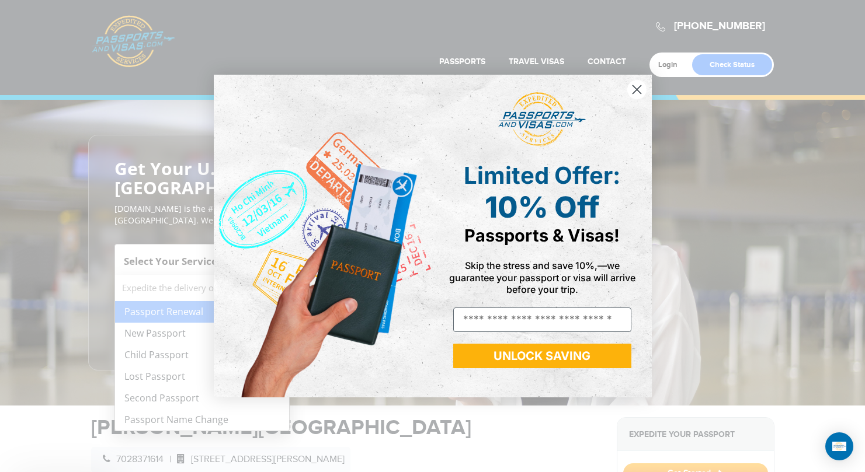  Describe the element at coordinates (542, 356) in the screenshot. I see `button: UNLOCK SAVING` at that location.